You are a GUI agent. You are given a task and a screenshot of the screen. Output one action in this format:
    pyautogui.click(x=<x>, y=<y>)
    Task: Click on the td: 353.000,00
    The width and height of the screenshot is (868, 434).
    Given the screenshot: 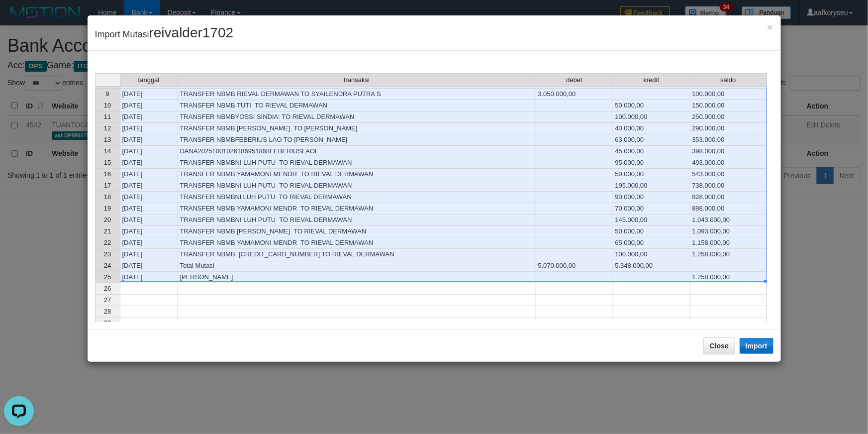 What is the action you would take?
    pyautogui.click(x=729, y=140)
    